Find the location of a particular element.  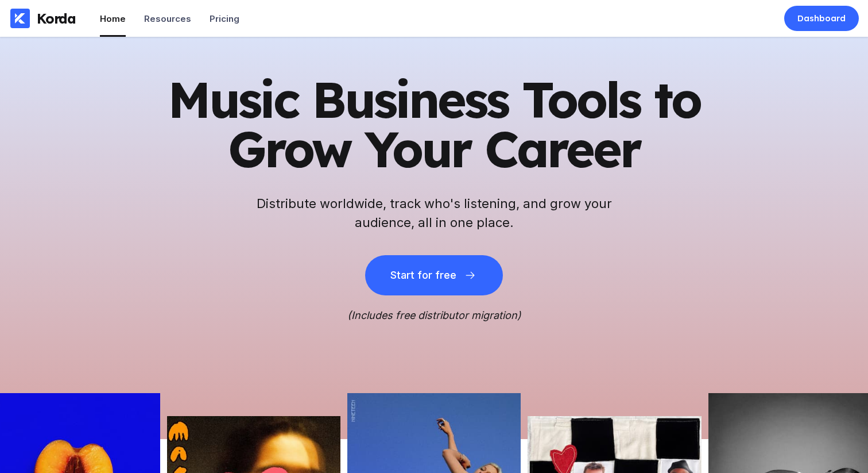

div: Resources is located at coordinates (167, 19).